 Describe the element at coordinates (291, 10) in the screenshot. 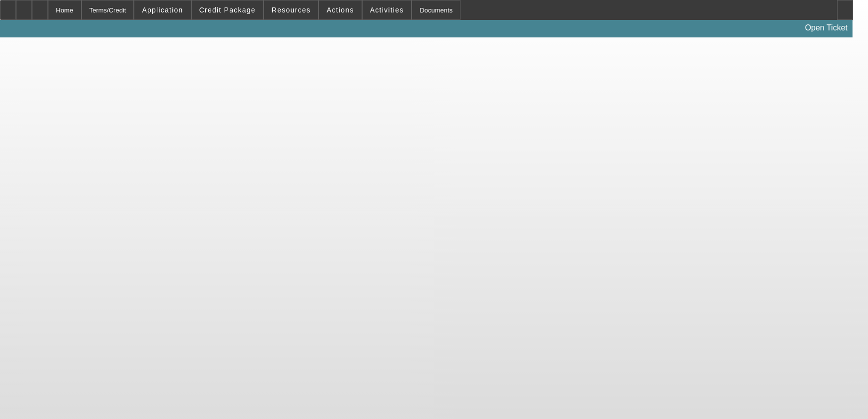

I see `span: Resources` at that location.